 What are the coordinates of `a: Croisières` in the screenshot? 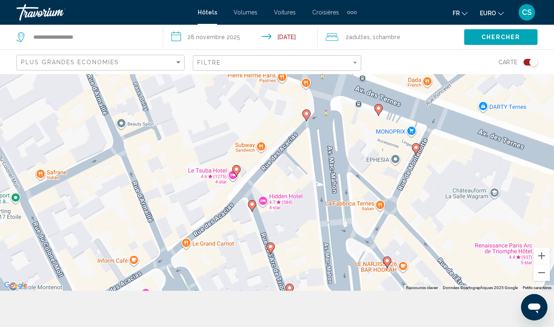 It's located at (325, 12).